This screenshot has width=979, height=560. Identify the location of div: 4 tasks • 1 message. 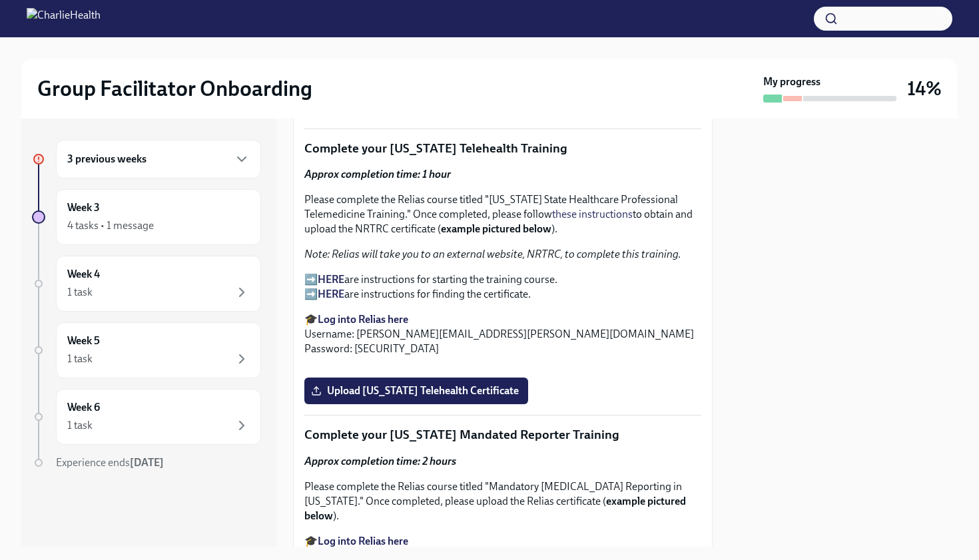
(110, 226).